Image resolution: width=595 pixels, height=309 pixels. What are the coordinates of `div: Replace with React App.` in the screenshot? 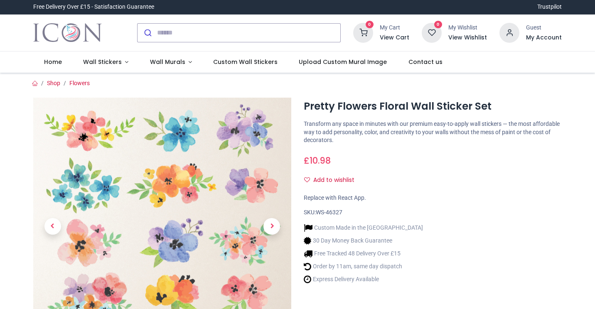 It's located at (432, 198).